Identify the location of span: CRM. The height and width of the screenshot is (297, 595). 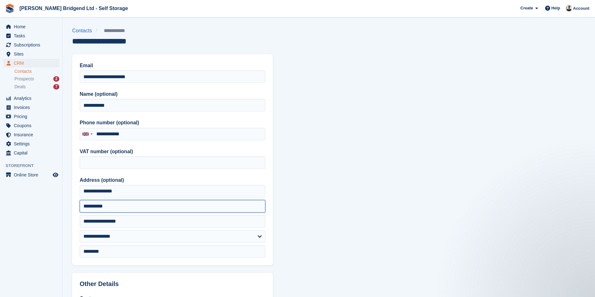
(33, 63).